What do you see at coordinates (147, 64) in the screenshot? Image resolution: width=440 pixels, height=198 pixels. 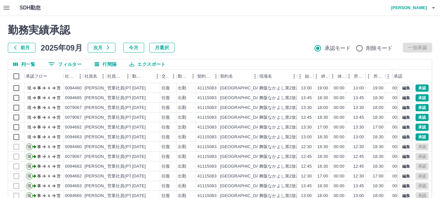 I see `button: エクスポート` at bounding box center [147, 64].